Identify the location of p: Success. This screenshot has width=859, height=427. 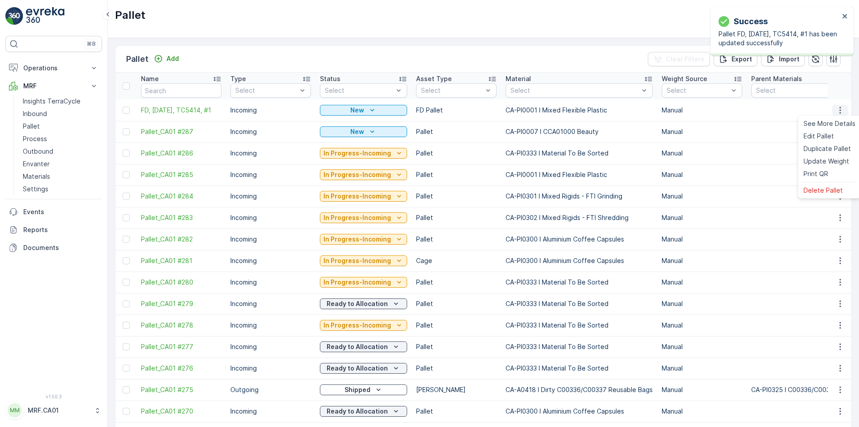
(751, 21).